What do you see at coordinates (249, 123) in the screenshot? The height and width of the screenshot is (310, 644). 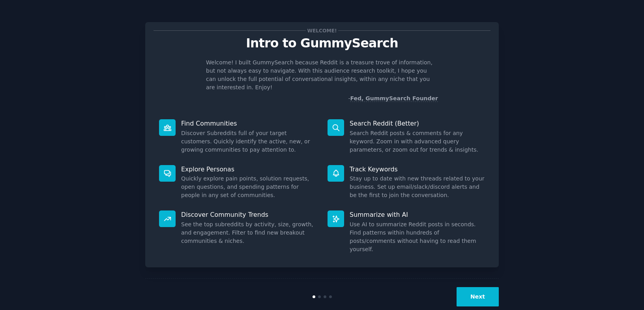 I see `p: Find Communities` at bounding box center [249, 123].